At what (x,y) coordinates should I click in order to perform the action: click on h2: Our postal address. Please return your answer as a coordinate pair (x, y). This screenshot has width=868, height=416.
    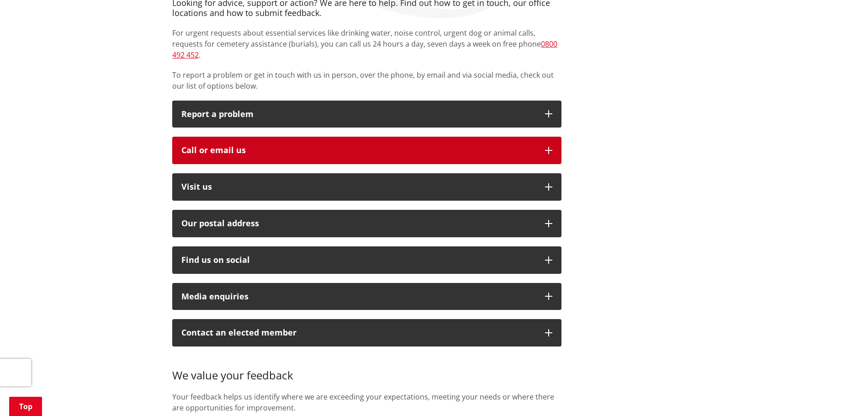
    Looking at the image, I should click on (359, 224).